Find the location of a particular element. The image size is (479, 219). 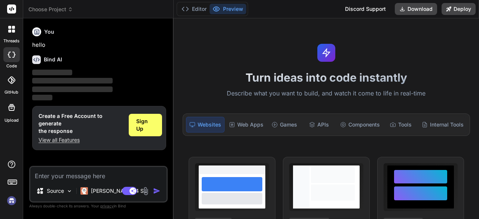

p: Always double-check its answers. Your in Bind is located at coordinates (98, 206).